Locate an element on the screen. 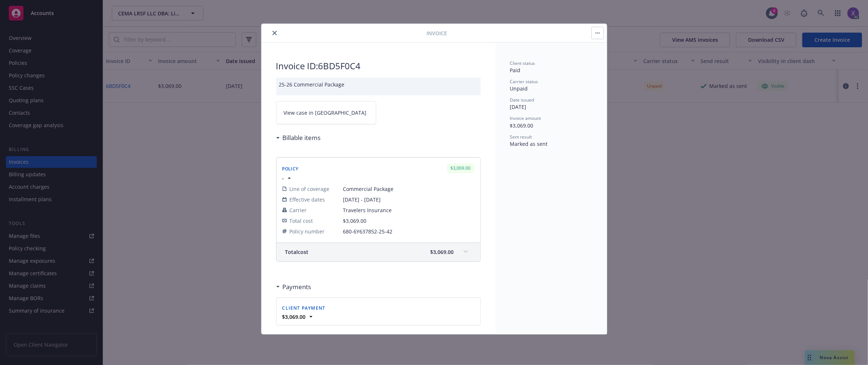 The width and height of the screenshot is (868, 365). span: Line of coverage is located at coordinates (310, 189).